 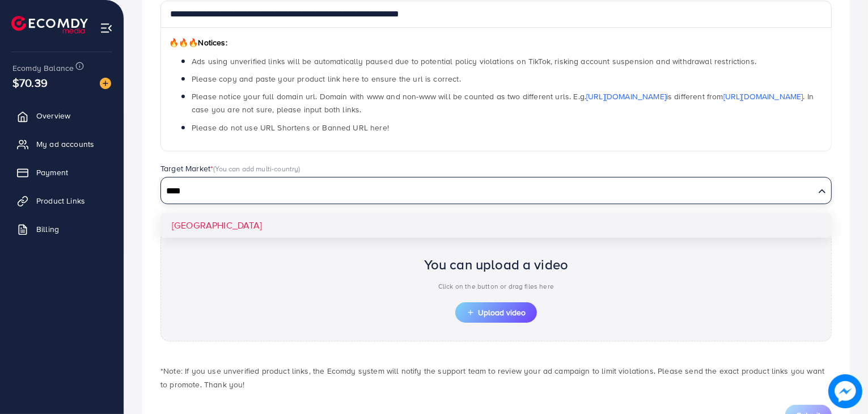 What do you see at coordinates (474, 61) in the screenshot?
I see `span: Ads using unverified links will be automatically paused due to potential policy violations on Tik...` at bounding box center [474, 61].